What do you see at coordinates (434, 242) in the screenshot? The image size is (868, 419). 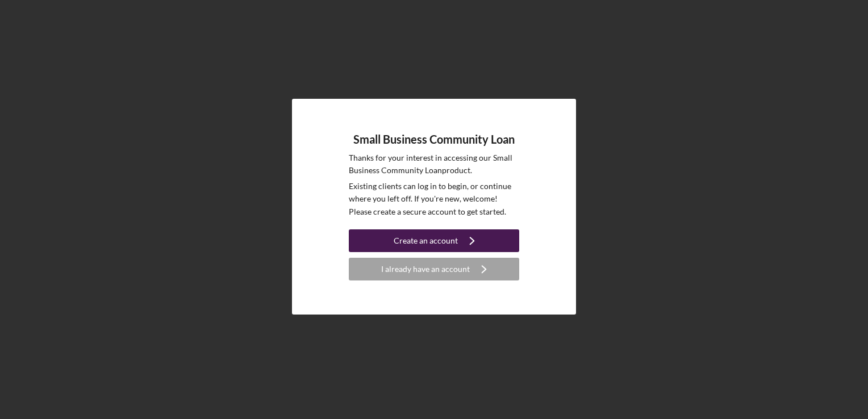 I see `a: Create an account` at bounding box center [434, 242].